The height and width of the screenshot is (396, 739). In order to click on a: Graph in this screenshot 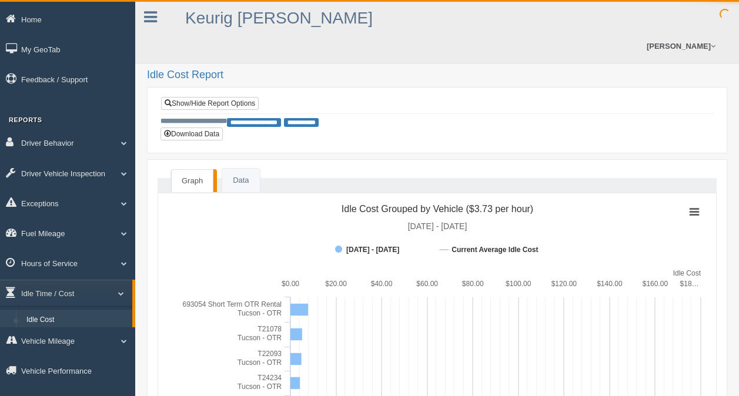, I will do `click(192, 181)`.